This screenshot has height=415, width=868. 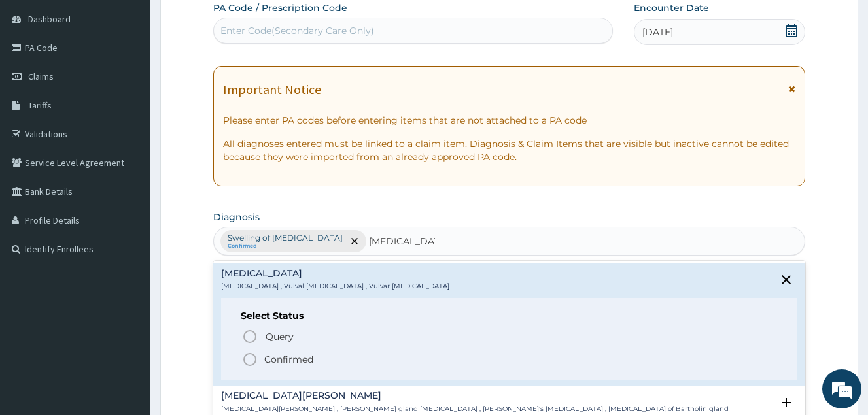 I want to click on h6: Select Status, so click(x=509, y=315).